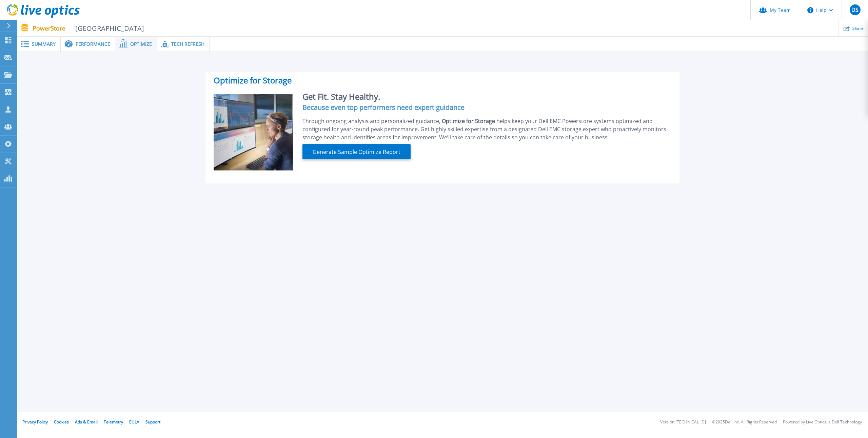  Describe the element at coordinates (855, 10) in the screenshot. I see `span: DS` at that location.